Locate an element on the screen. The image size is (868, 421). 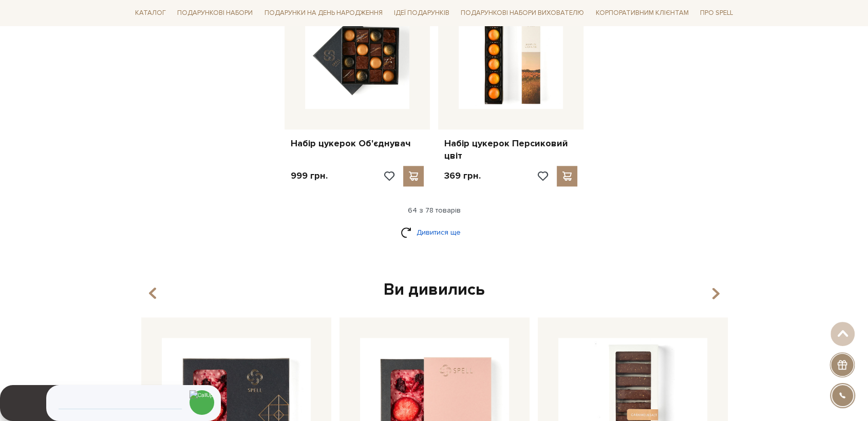
a: Каталог is located at coordinates (150, 13).